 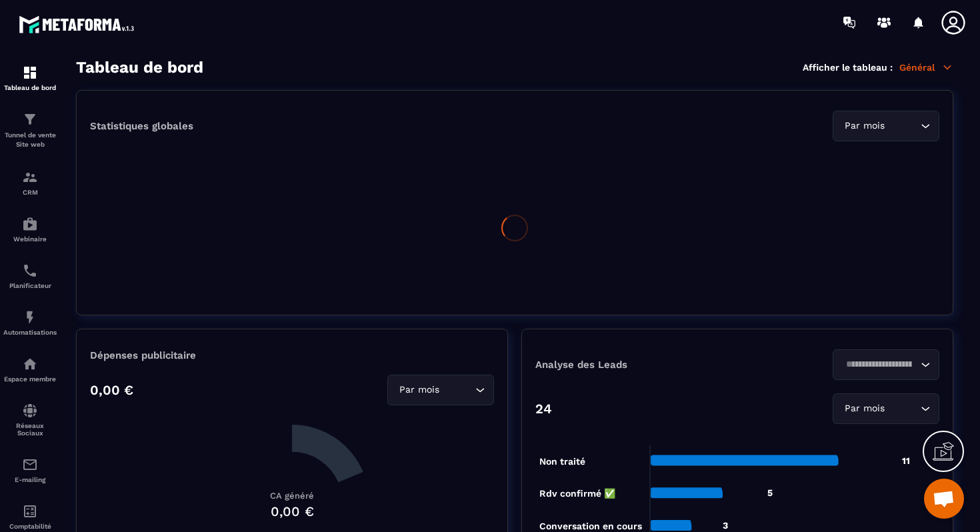 I want to click on a: emailemailE-mailing, so click(x=30, y=470).